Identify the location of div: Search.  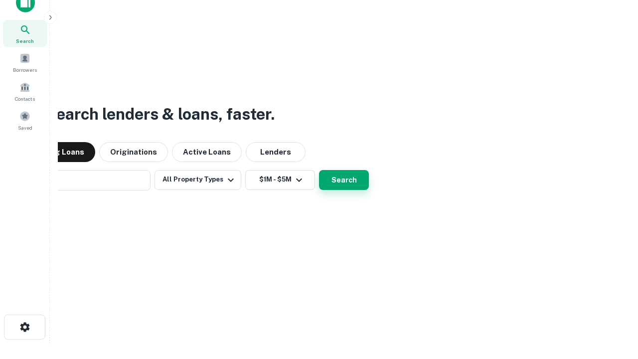
(25, 33).